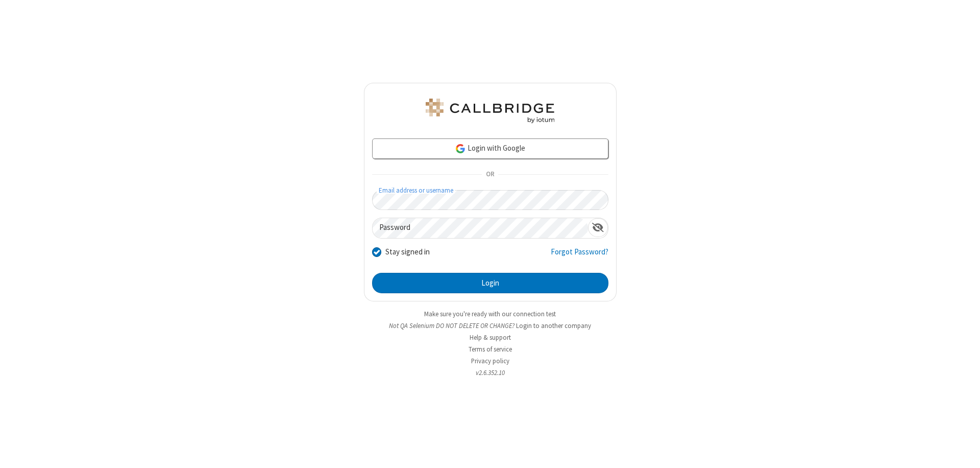  What do you see at coordinates (490, 111) in the screenshot?
I see `img: QA Selenium DO NOT DELETE OR CHANGE` at bounding box center [490, 111].